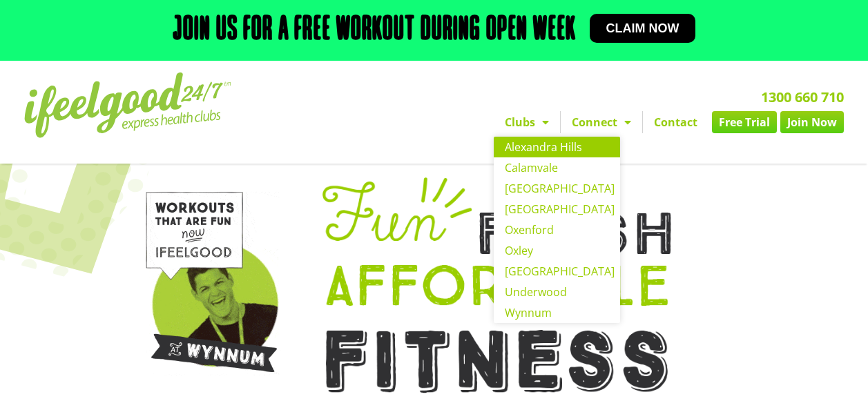 Image resolution: width=868 pixels, height=410 pixels. Describe the element at coordinates (556, 250) in the screenshot. I see `a: Oxley` at that location.